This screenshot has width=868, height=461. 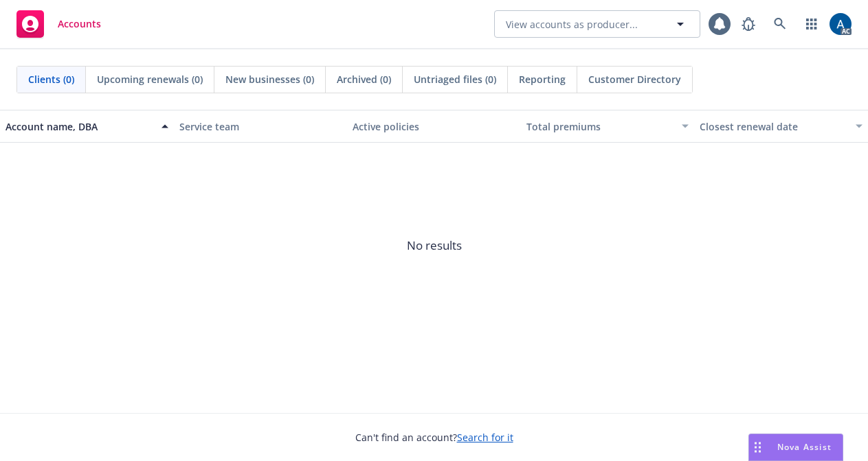 I want to click on span: Accounts, so click(x=79, y=24).